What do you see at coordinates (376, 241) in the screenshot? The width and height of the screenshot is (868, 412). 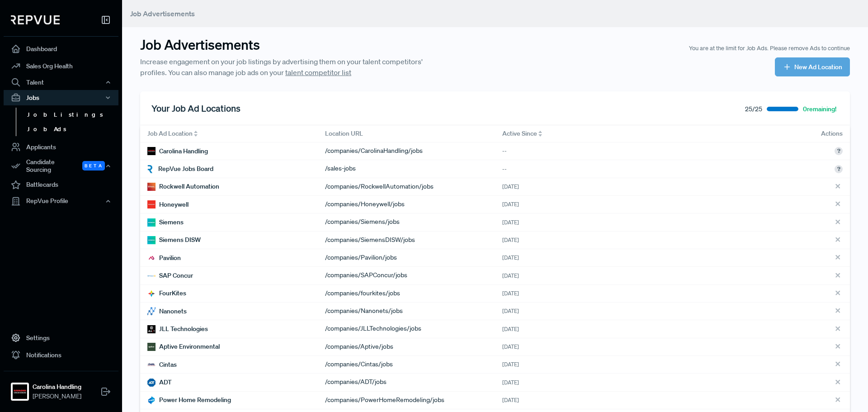 I see `div: / companies/SiemensDISW/jobs` at bounding box center [376, 241].